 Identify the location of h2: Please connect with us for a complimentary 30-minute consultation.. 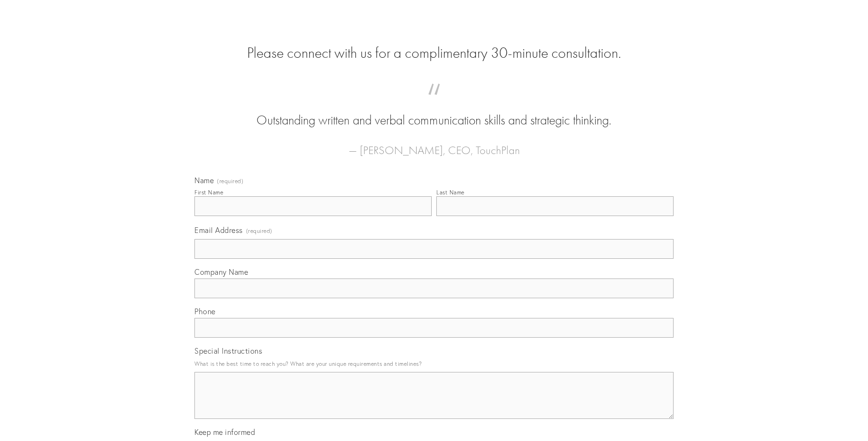
(434, 53).